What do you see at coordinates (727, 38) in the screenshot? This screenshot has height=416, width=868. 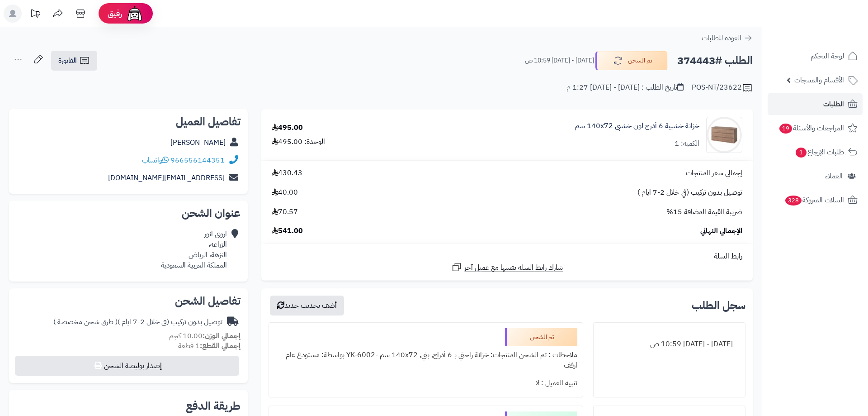 I see `a: العودة للطلبات` at bounding box center [727, 38].